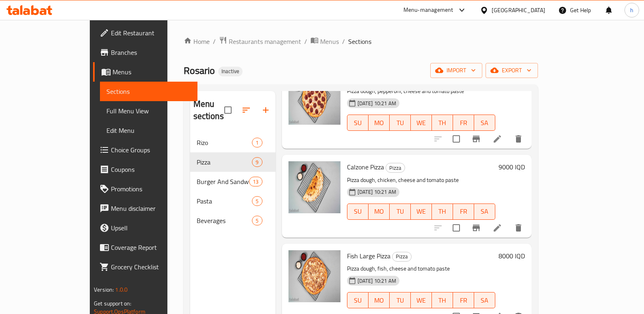 This screenshot has width=644, height=314. What do you see at coordinates (113, 303) in the screenshot?
I see `span: Get support on:` at bounding box center [113, 303].